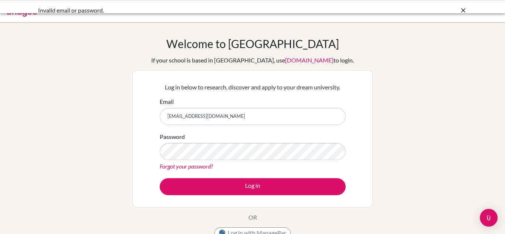 This screenshot has height=234, width=505. Describe the element at coordinates (172, 137) in the screenshot. I see `label: Password` at that location.